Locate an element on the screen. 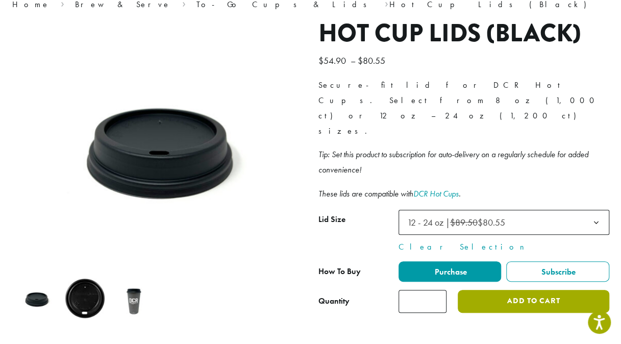 Image resolution: width=621 pixels, height=344 pixels. span: Subscribe is located at coordinates (558, 272).